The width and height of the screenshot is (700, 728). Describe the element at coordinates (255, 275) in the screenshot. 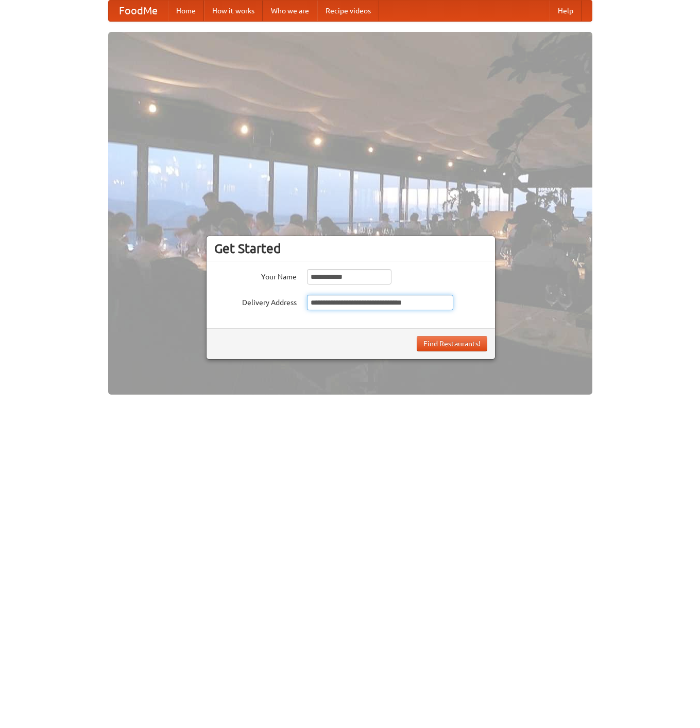

I see `label: Your Name` at that location.